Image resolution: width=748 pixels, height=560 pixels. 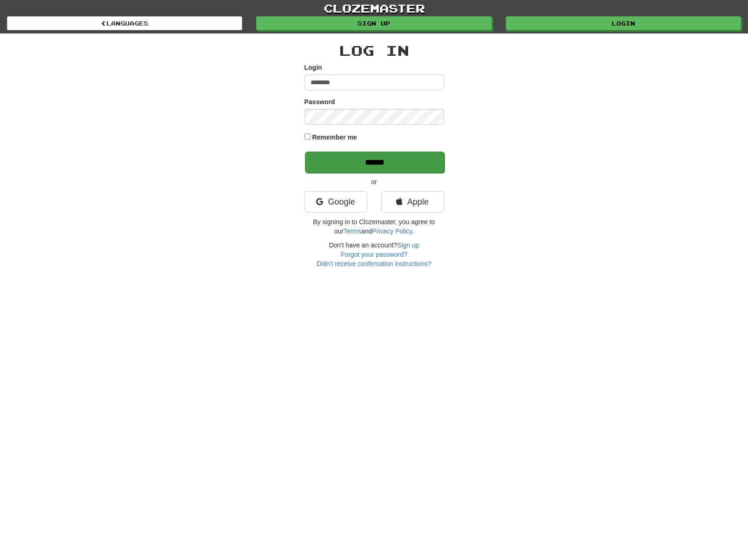 I want to click on a: Forgot your password?, so click(x=374, y=255).